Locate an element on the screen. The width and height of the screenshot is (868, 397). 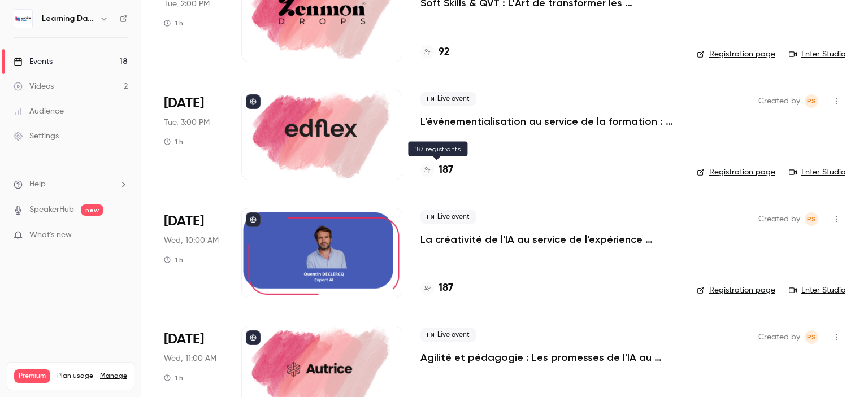
span: What's new is located at coordinates (50, 235).